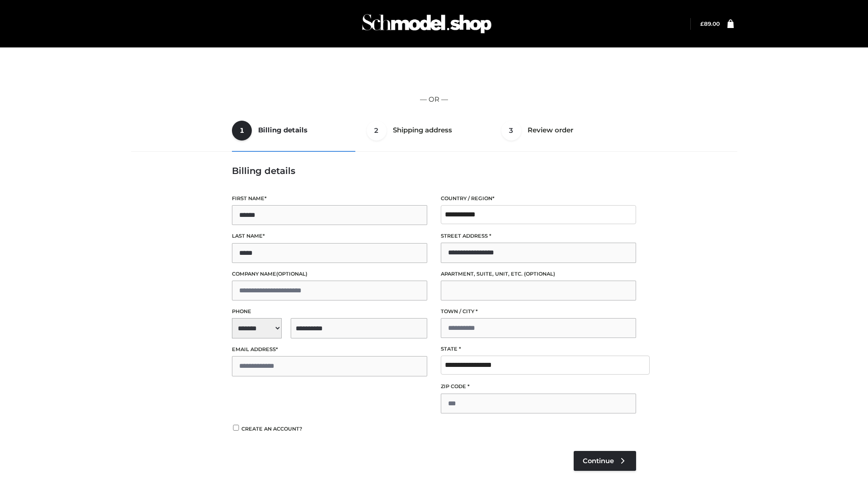 This screenshot has width=868, height=488. I want to click on label: Country / Region, so click(539, 198).